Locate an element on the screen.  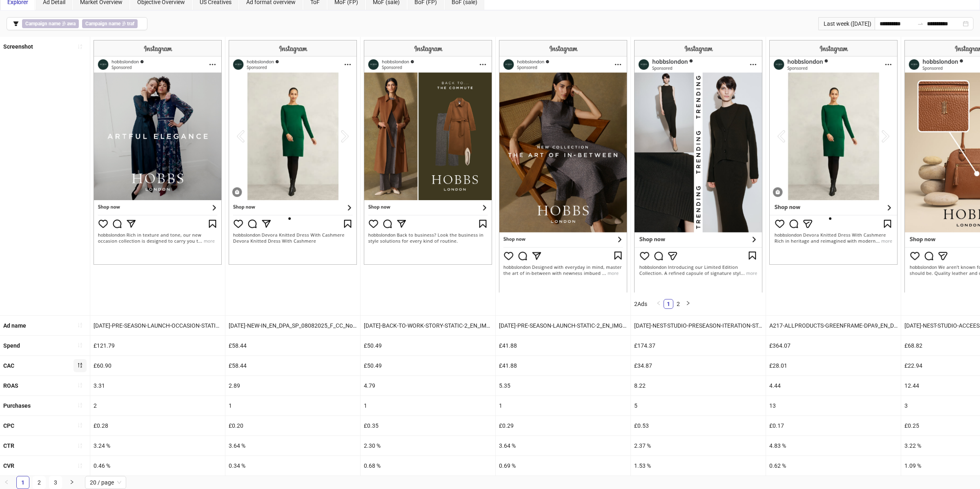
div: 4.83 % is located at coordinates (834, 445).